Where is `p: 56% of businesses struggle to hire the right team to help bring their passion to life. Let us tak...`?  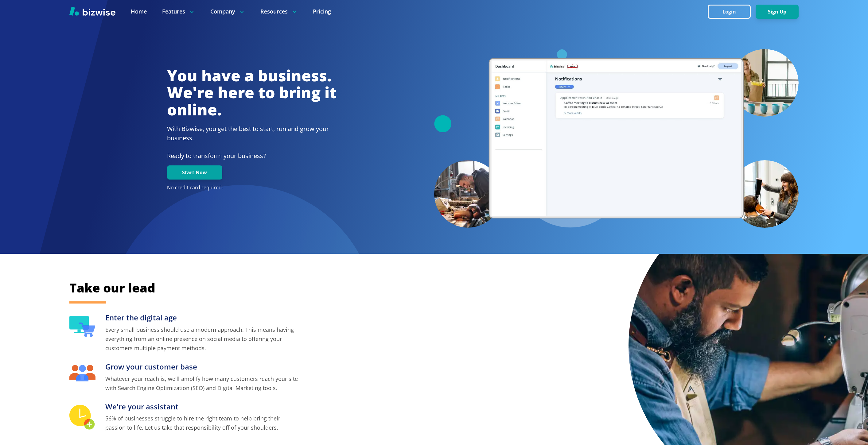
p: 56% of businesses struggle to hire the right team to help bring their passion to life. Let us tak... is located at coordinates (202, 423).